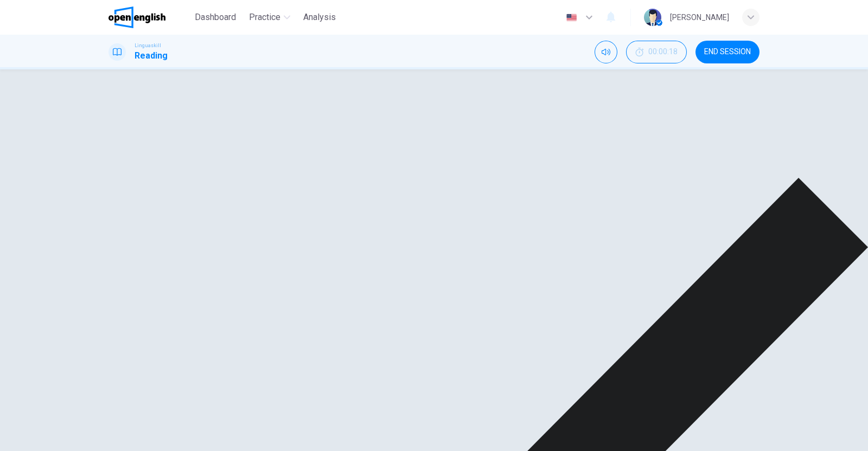 This screenshot has width=868, height=451. I want to click on span: Analysis, so click(320, 18).